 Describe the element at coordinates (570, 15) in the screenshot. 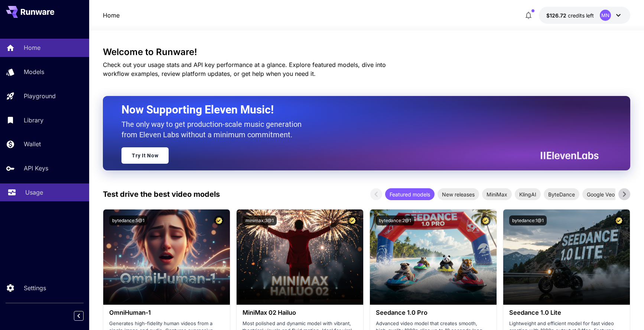

I see `div: $126.72124` at that location.